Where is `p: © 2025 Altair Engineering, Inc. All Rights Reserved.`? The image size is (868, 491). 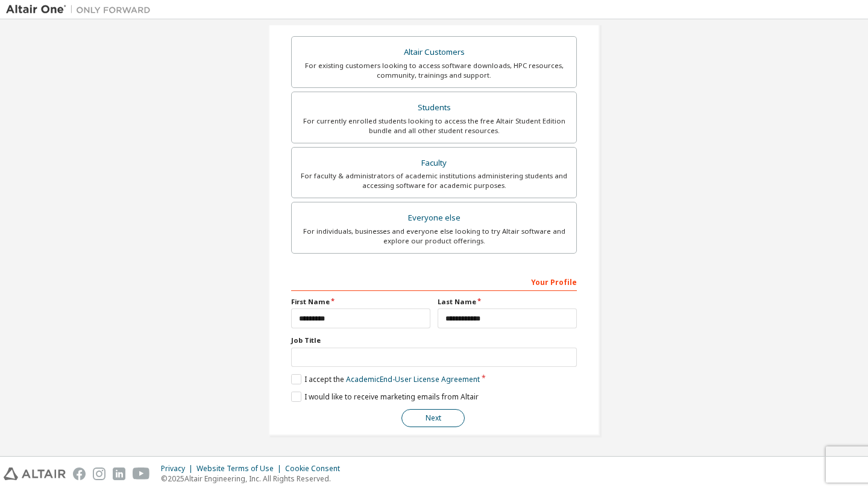
p: © 2025 Altair Engineering, Inc. All Rights Reserved. is located at coordinates (254, 478).